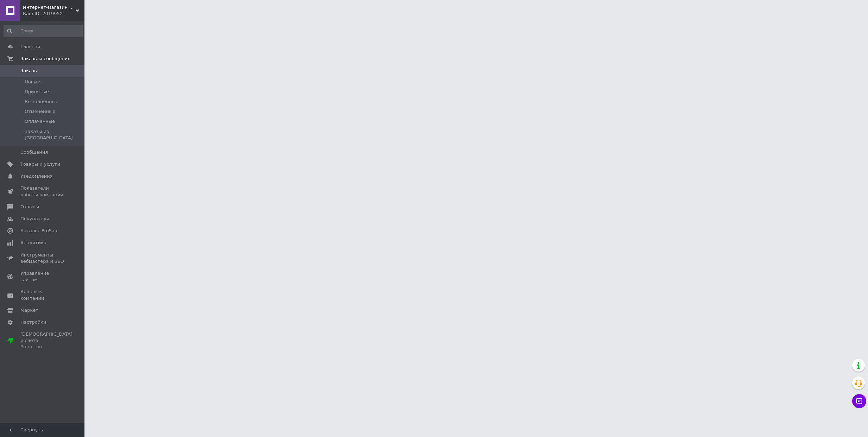 This screenshot has height=437, width=868. Describe the element at coordinates (45, 59) in the screenshot. I see `span: Заказы и сообщения` at that location.